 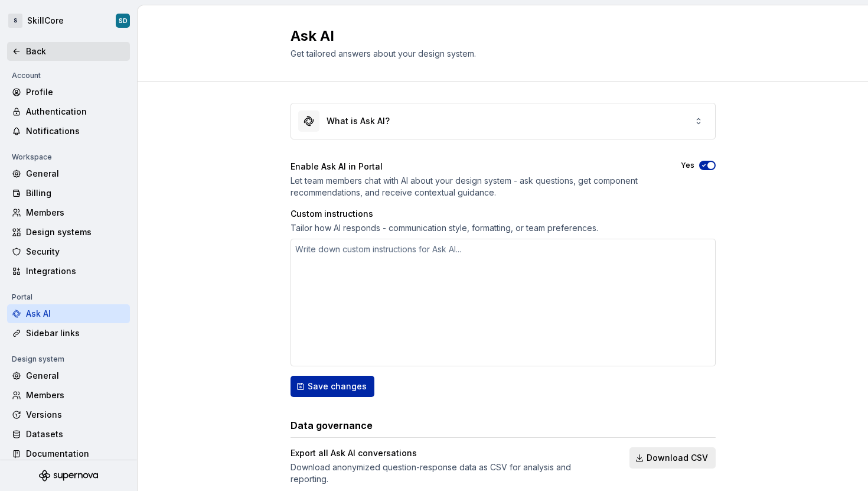 I want to click on div: Let team members chat with AI about your design system - ask questions, get component recommendat..., so click(x=474, y=187).